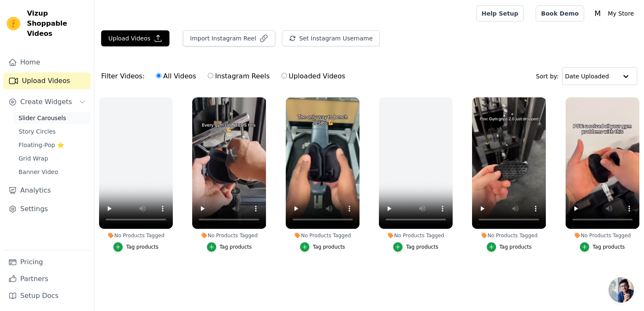  I want to click on button: Create Widgets, so click(47, 102).